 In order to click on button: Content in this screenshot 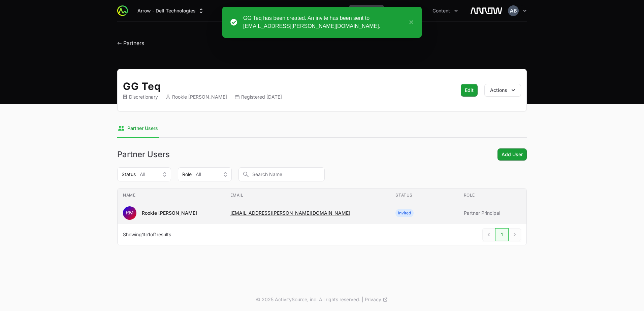, I will do `click(446, 11)`.